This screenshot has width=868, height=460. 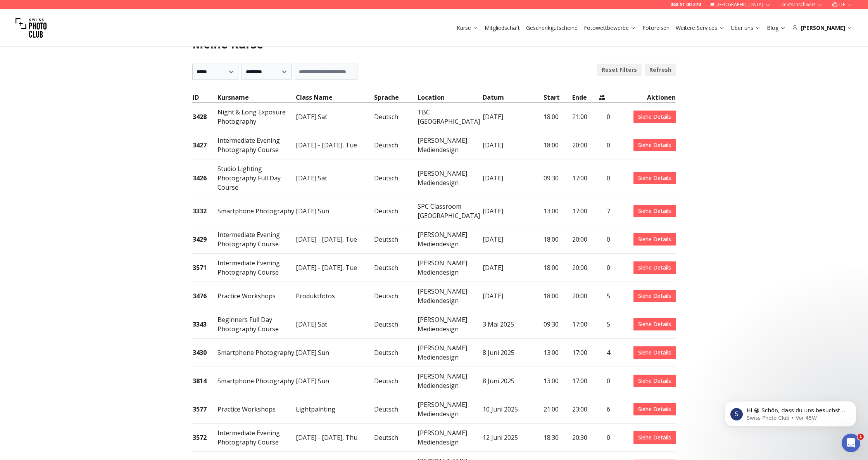 What do you see at coordinates (558, 178) in the screenshot?
I see `td: 09:30` at bounding box center [558, 178].